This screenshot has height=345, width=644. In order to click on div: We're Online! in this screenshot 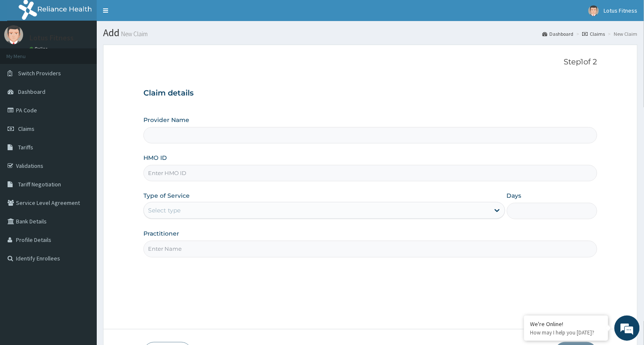, I will do `click(566, 324)`.